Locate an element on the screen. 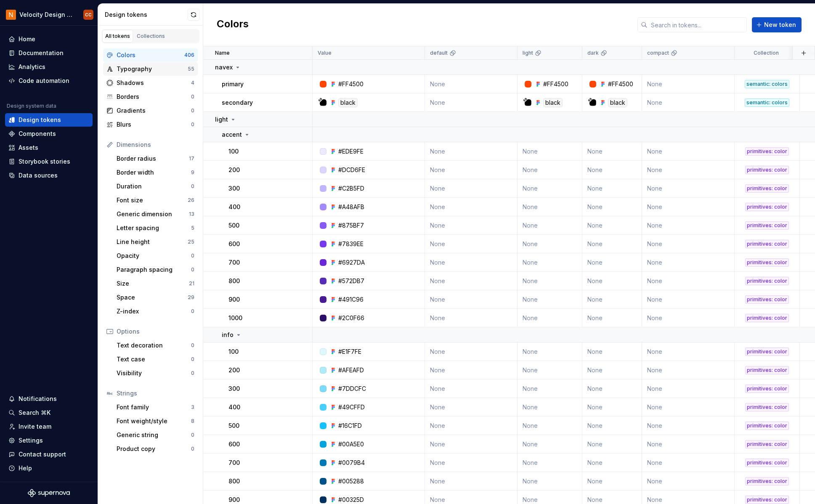  a: Z-index0 is located at coordinates (155, 311).